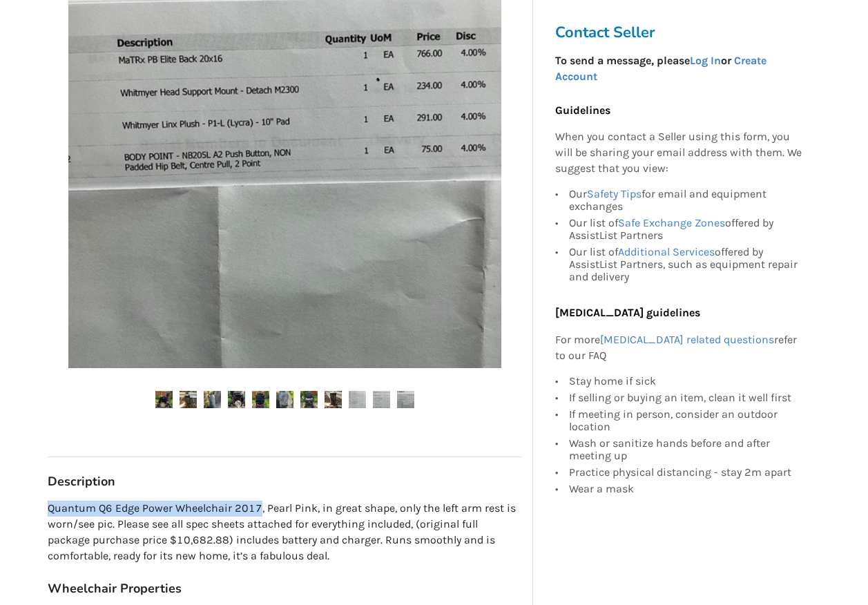 The image size is (868, 605). What do you see at coordinates (686, 421) in the screenshot?
I see `div: If meeting in person, consider an outdoor location` at bounding box center [686, 421].